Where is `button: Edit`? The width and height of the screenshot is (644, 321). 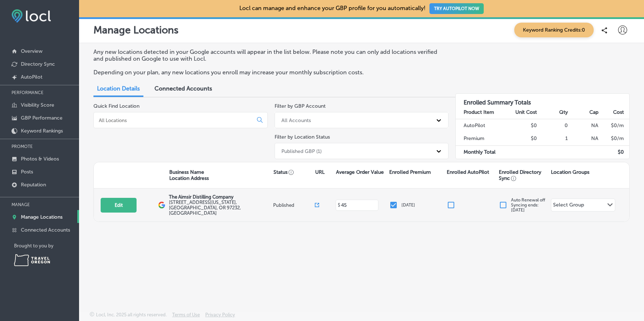 button: Edit is located at coordinates (119, 205).